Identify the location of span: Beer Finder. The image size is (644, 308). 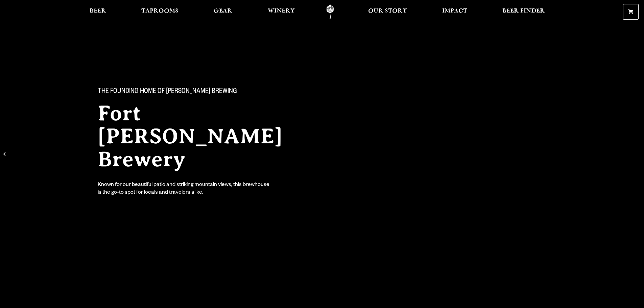
(523, 11).